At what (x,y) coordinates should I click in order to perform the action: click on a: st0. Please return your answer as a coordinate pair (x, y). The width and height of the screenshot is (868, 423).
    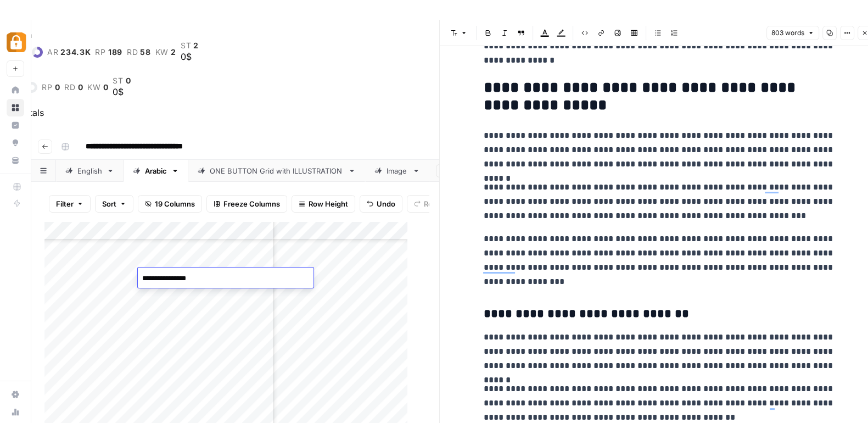
    Looking at the image, I should click on (121, 80).